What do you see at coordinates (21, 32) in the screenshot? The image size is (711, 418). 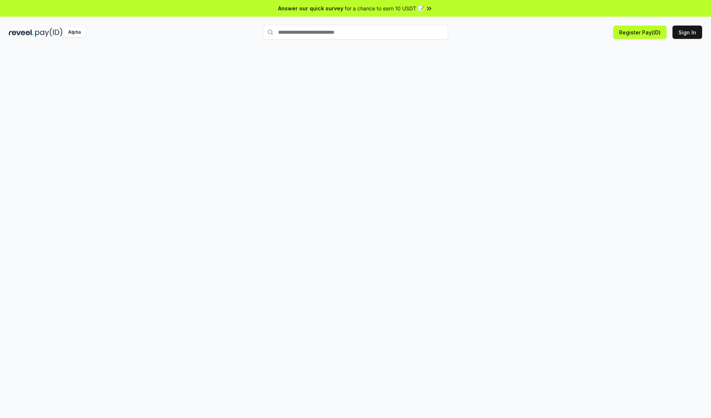 I see `img: reveel_dark` at bounding box center [21, 32].